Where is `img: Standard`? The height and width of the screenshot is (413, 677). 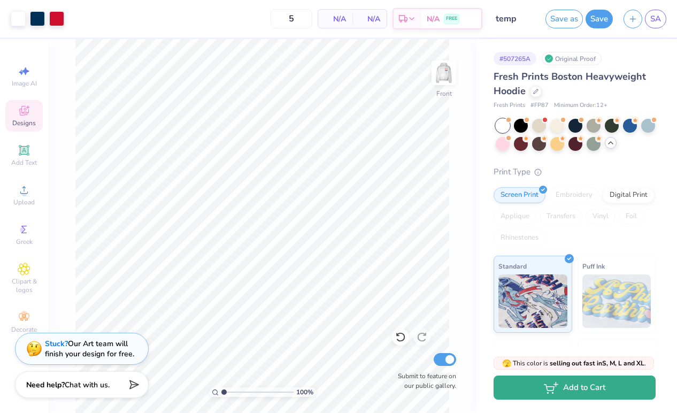 img: Standard is located at coordinates (532, 301).